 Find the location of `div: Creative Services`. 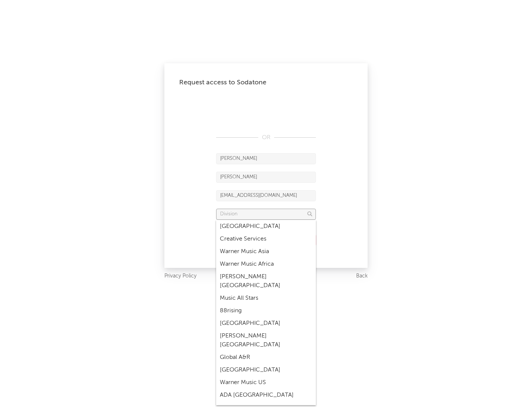

div: Creative Services is located at coordinates (266, 239).